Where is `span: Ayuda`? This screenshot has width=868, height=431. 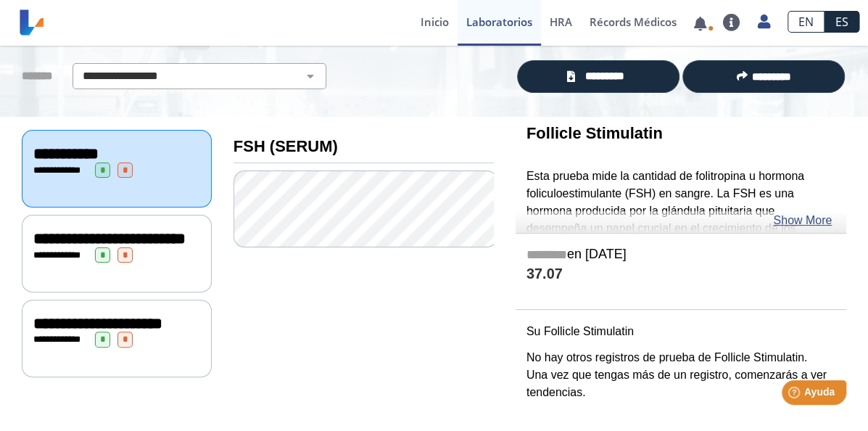
span: Ayuda is located at coordinates (80, 17).